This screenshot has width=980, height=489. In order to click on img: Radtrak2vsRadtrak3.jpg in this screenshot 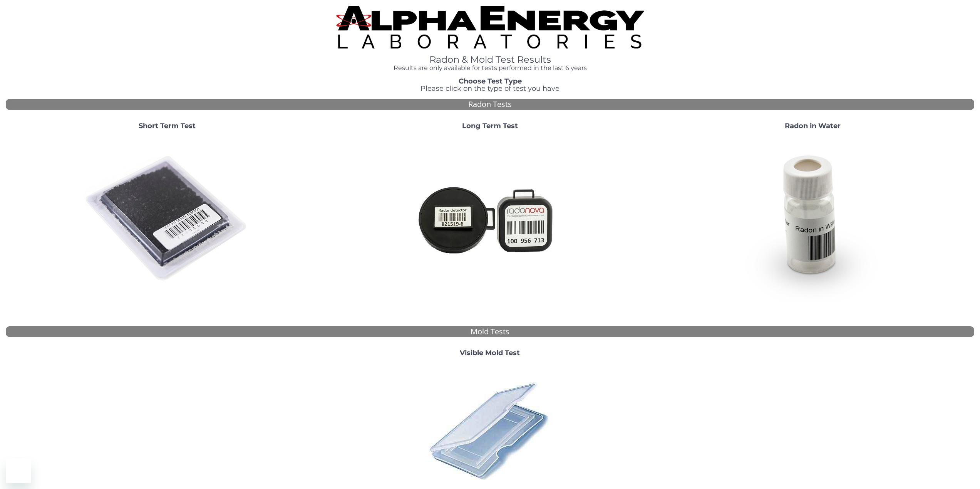, I will do `click(490, 219)`.